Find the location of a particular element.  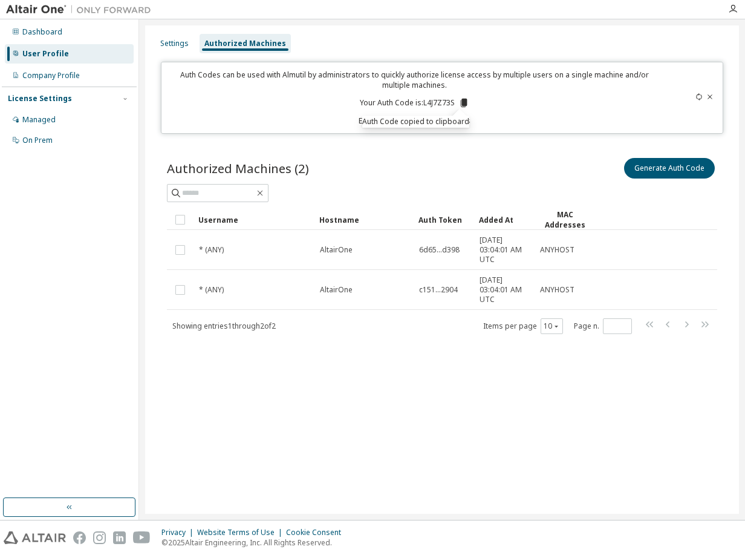

p: Your Auth Code is: L4J7Z73S is located at coordinates (414, 103).